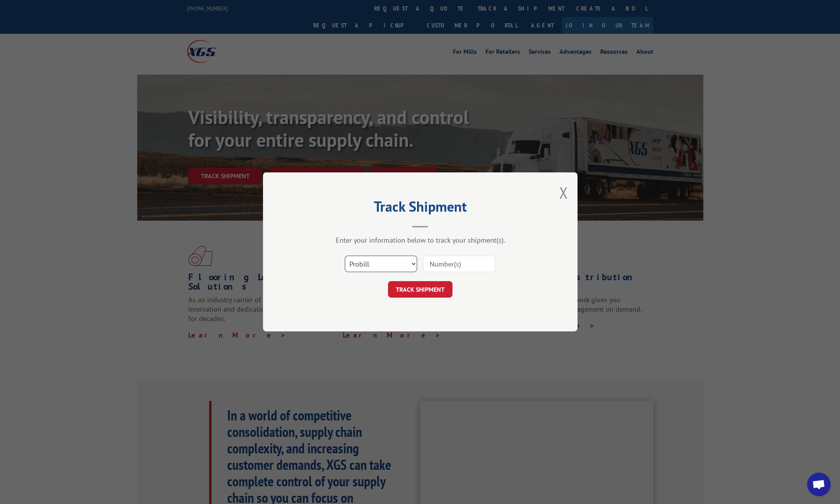 Image resolution: width=840 pixels, height=504 pixels. What do you see at coordinates (564, 192) in the screenshot?
I see `button: Close modal` at bounding box center [564, 192].